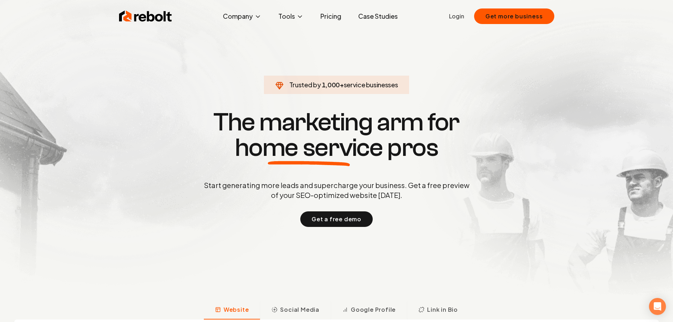 The image size is (673, 322). Describe the element at coordinates (371, 84) in the screenshot. I see `span: service businesses` at that location.